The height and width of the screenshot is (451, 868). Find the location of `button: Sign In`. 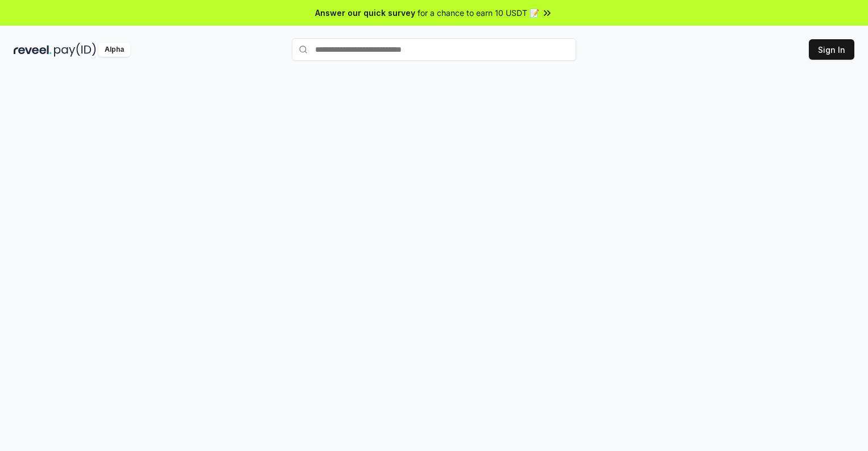

button: Sign In is located at coordinates (832, 49).